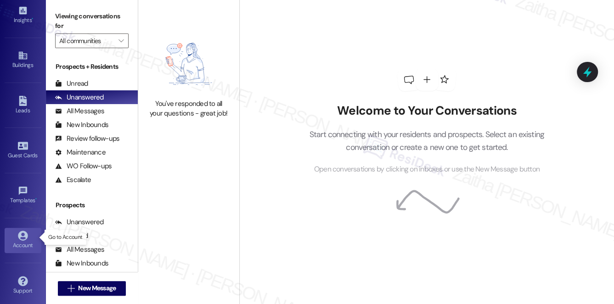  What do you see at coordinates (23, 196) in the screenshot?
I see `a: Templates •` at bounding box center [23, 196].